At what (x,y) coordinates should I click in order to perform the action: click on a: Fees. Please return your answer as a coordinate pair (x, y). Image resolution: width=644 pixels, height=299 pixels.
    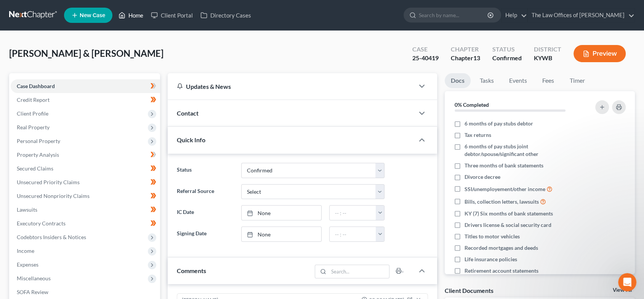
    Looking at the image, I should click on (549, 80).